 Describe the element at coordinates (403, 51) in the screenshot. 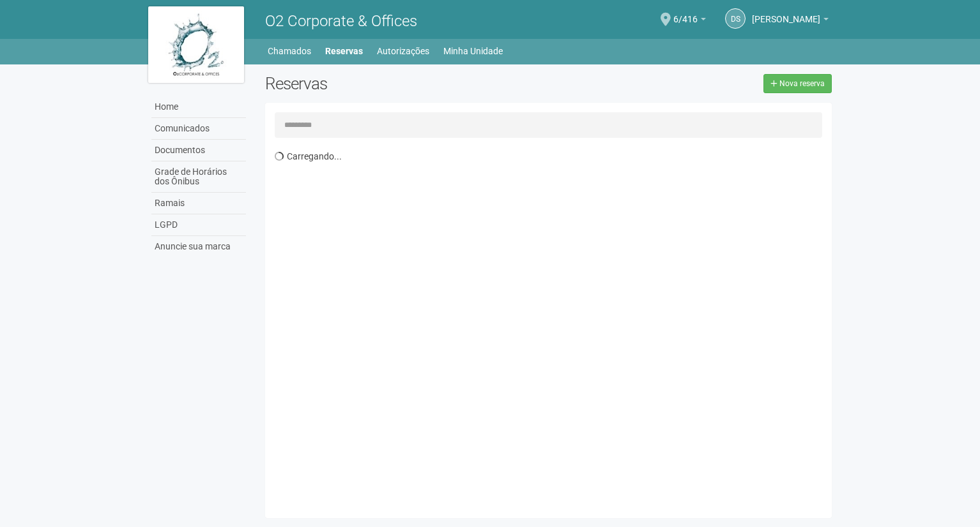

I see `a: Autorizações` at that location.